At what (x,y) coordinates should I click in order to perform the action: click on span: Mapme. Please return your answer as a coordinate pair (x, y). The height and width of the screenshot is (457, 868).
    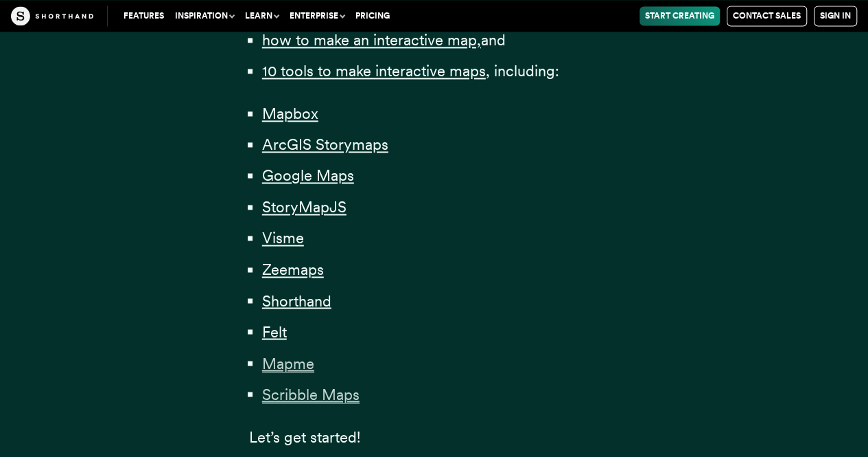
    Looking at the image, I should click on (289, 363).